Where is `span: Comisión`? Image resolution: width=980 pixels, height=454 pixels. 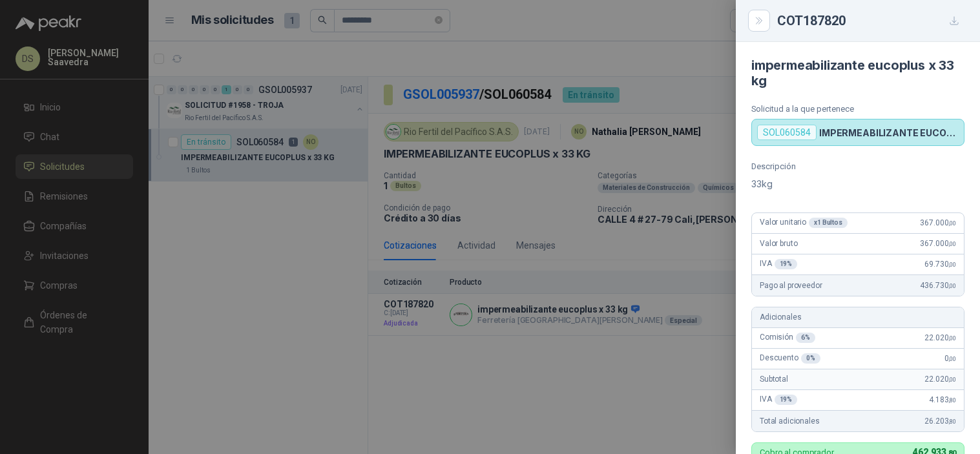 span: Comisión is located at coordinates (788, 338).